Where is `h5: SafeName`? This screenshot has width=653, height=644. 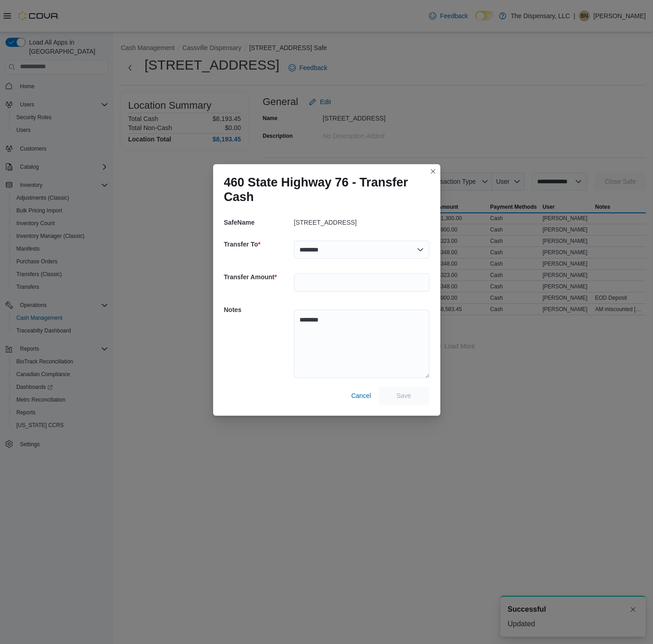 h5: SafeName is located at coordinates (258, 222).